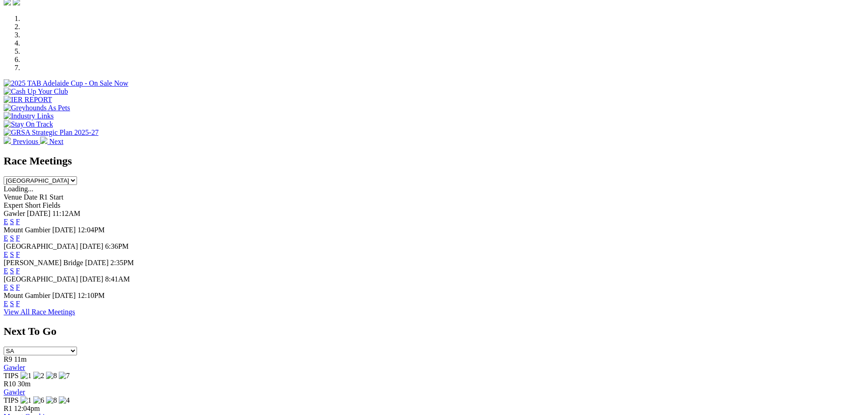 This screenshot has width=868, height=415. I want to click on a: View All Race Meetings, so click(39, 312).